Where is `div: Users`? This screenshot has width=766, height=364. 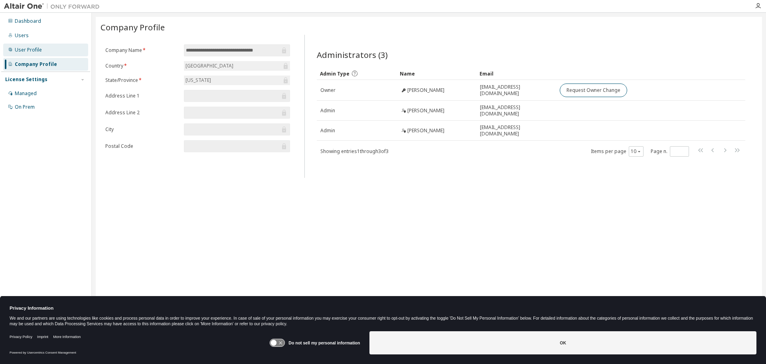 div: Users is located at coordinates (22, 36).